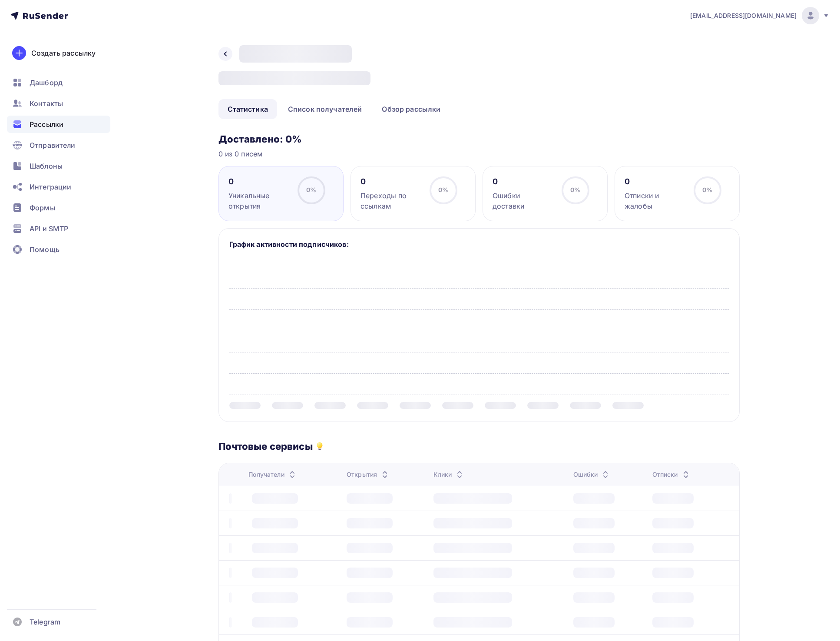 The image size is (840, 641). Describe the element at coordinates (368, 474) in the screenshot. I see `div: Открытия` at that location.